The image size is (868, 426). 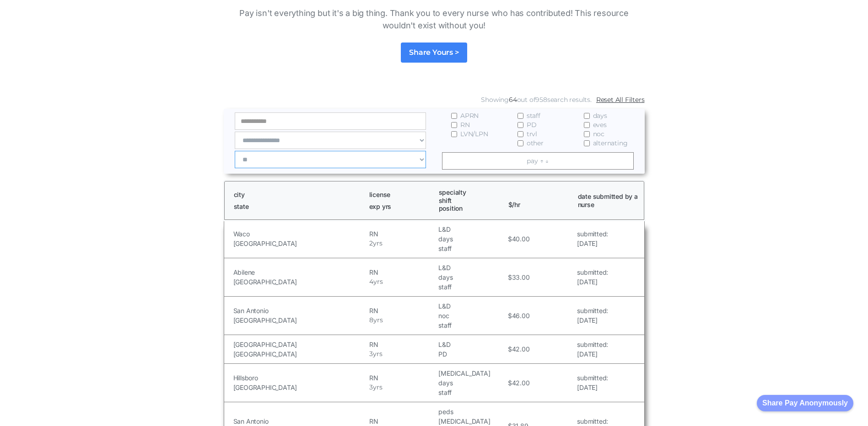 I want to click on h1: license, so click(x=400, y=195).